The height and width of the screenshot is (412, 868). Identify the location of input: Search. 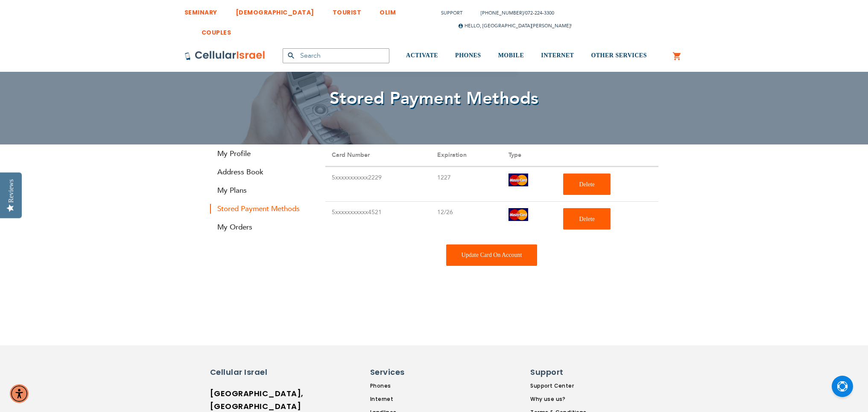
(336, 56).